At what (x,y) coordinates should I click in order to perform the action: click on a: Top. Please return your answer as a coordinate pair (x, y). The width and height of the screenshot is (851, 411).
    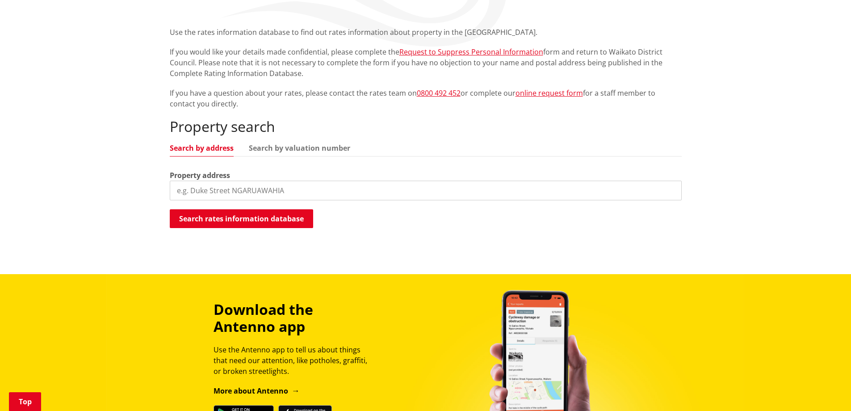
    Looking at the image, I should click on (25, 401).